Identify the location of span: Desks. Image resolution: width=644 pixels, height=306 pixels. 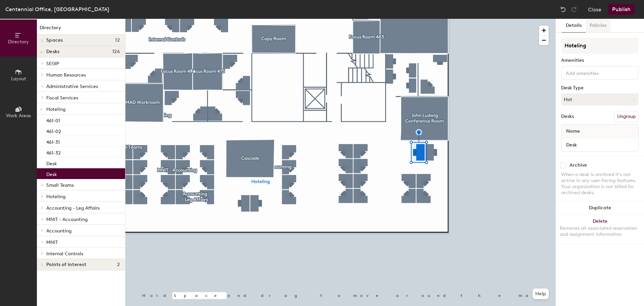
(53, 52).